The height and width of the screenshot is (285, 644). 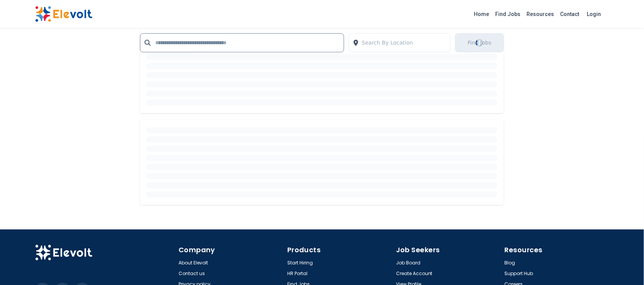 I want to click on a: Job Board, so click(x=408, y=263).